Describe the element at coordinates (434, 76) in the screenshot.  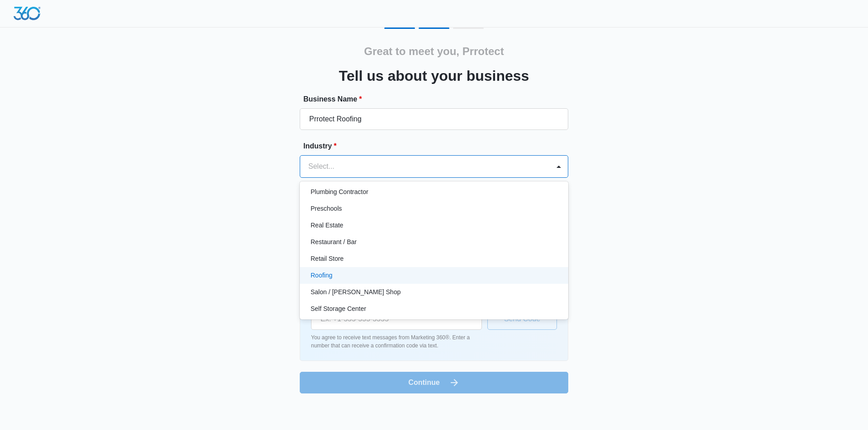
I see `h3: Tell us about your business` at that location.